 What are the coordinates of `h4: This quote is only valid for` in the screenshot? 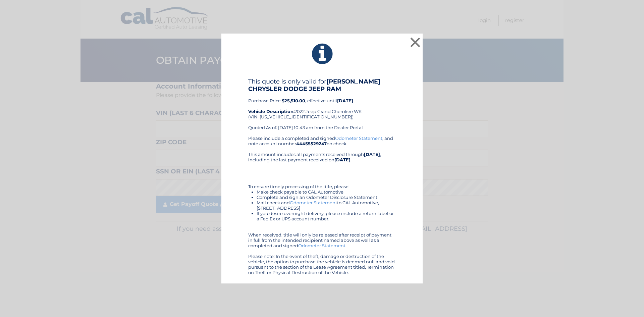 It's located at (322, 85).